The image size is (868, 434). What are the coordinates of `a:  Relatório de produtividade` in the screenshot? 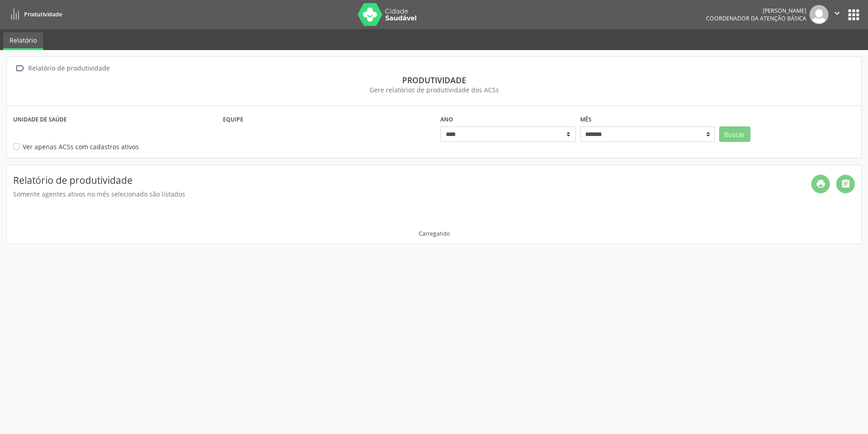 It's located at (62, 68).